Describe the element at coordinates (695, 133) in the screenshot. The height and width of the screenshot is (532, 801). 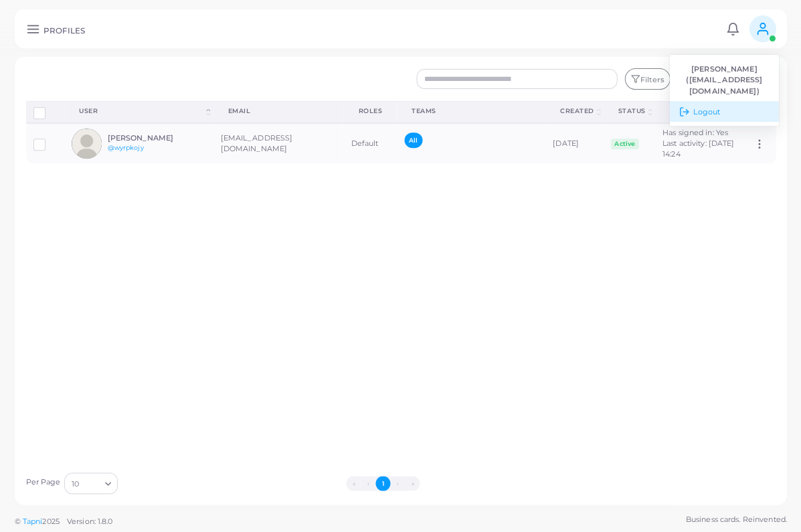
I see `span: Has signed in: Yes` at that location.